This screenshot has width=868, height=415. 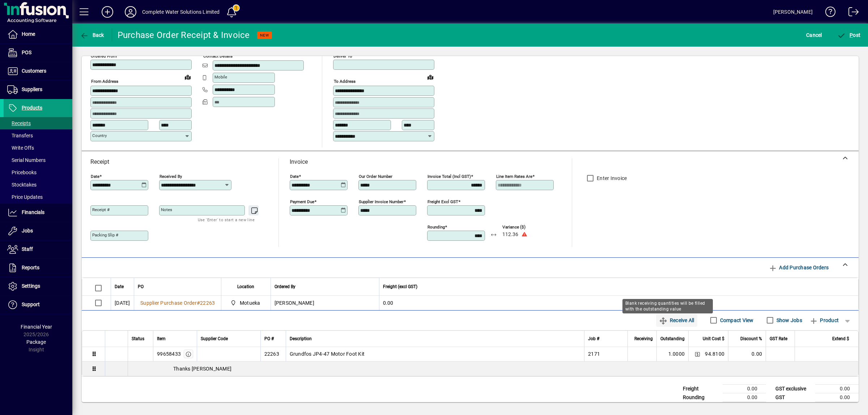 I want to click on span: Write Offs, so click(x=21, y=148).